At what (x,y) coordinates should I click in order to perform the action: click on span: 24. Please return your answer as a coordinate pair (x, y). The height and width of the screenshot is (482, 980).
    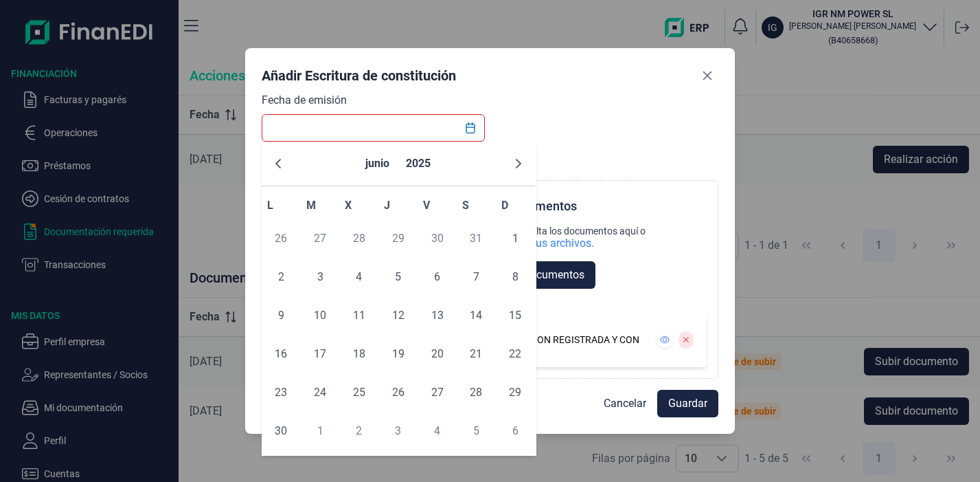
    Looking at the image, I should click on (320, 393).